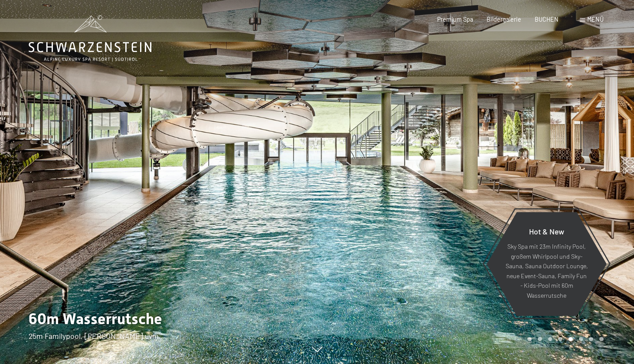 This screenshot has width=634, height=364. Describe the element at coordinates (546, 271) in the screenshot. I see `p: Sky Spa mit 23m Infinity Pool, großem Whirlpool und Sky-Sauna, Sauna Outdoor Lounge, neue Event-S...` at that location.